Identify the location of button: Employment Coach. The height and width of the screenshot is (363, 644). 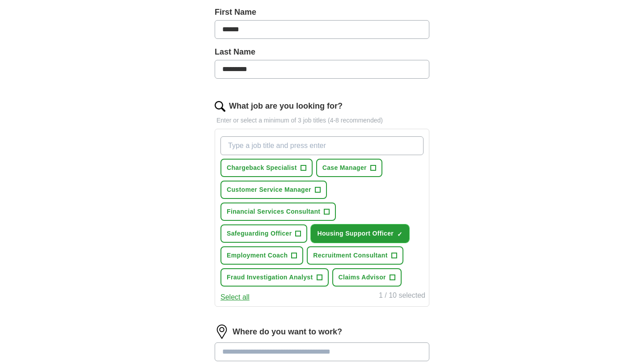
(262, 255).